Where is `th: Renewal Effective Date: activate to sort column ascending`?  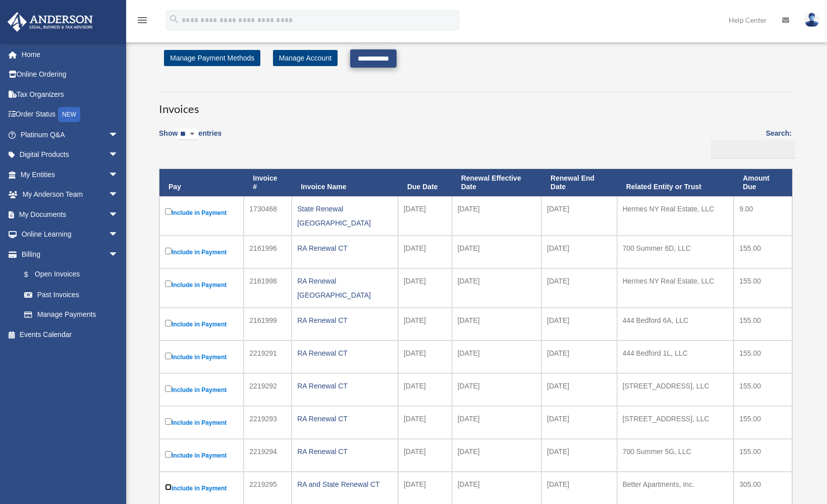
th: Renewal Effective Date: activate to sort column ascending is located at coordinates (496, 182).